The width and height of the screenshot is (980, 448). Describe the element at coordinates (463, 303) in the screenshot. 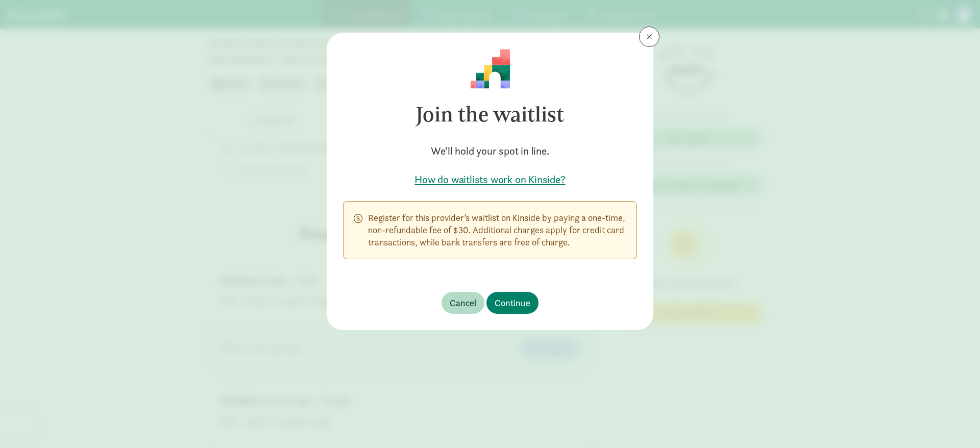

I see `span: Cancel` at that location.